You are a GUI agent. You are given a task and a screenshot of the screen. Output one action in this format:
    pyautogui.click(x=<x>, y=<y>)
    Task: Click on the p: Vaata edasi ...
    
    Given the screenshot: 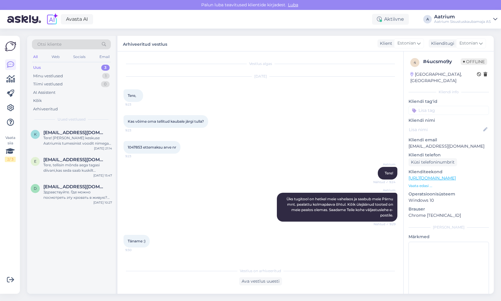 What is the action you would take?
    pyautogui.click(x=448, y=186)
    